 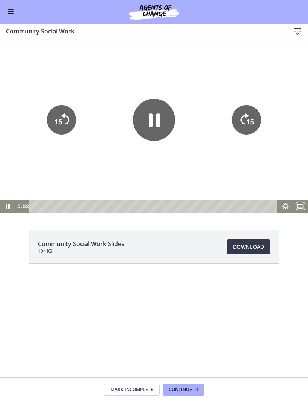 What do you see at coordinates (132, 390) in the screenshot?
I see `span: Mark Incomplete` at bounding box center [132, 390].